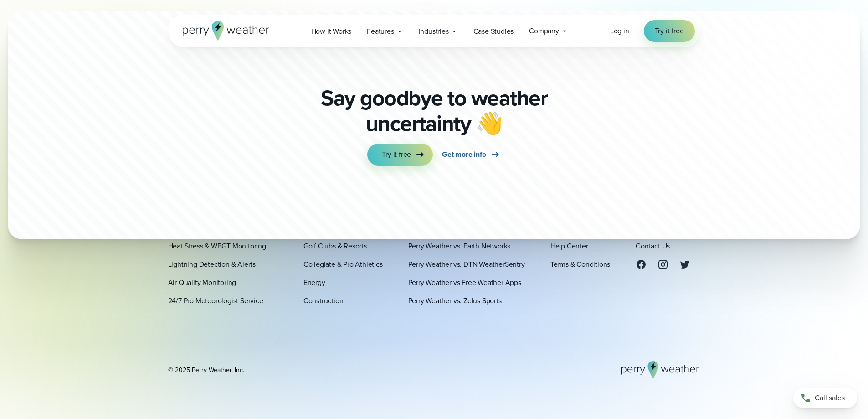 The image size is (868, 419). Describe the element at coordinates (314, 282) in the screenshot. I see `a: Energy` at that location.